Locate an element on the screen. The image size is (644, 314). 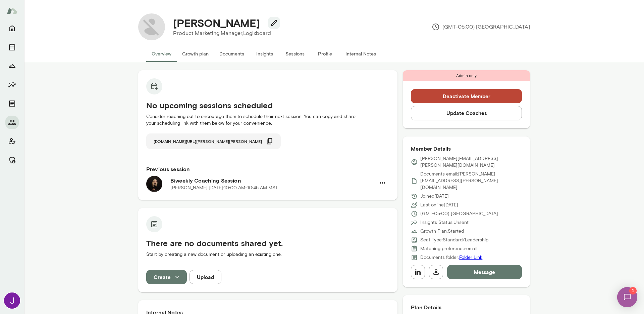
p: Seat Type: Standard/Leadership is located at coordinates (454, 240).